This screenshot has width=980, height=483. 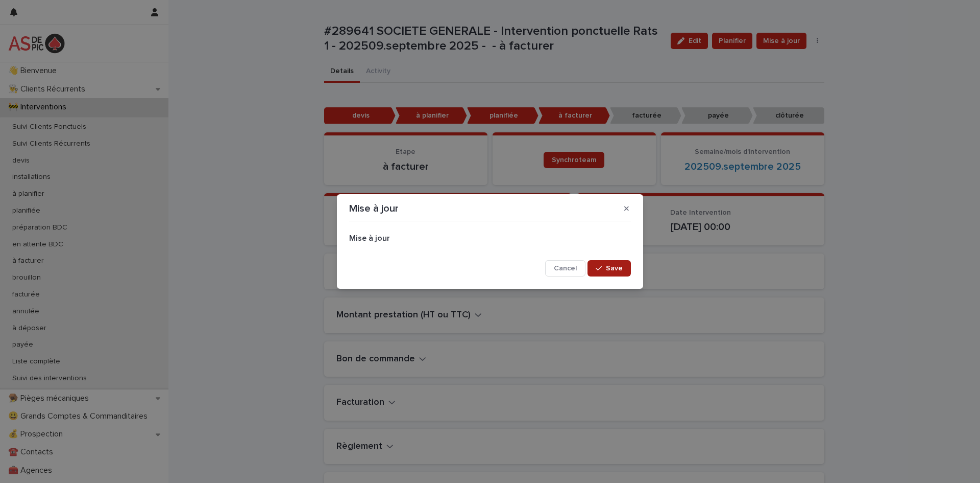 What do you see at coordinates (614, 268) in the screenshot?
I see `span: Save` at bounding box center [614, 268].